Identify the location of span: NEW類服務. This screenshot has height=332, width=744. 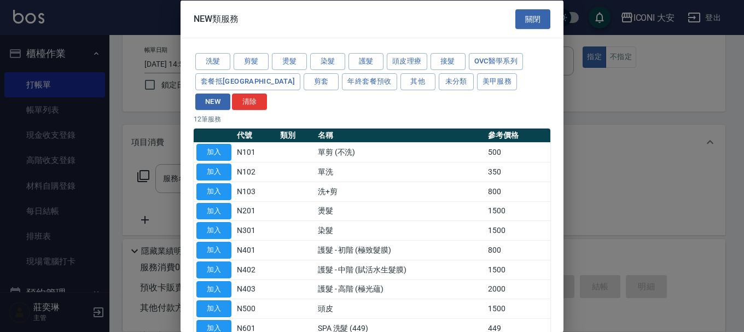
(216, 19).